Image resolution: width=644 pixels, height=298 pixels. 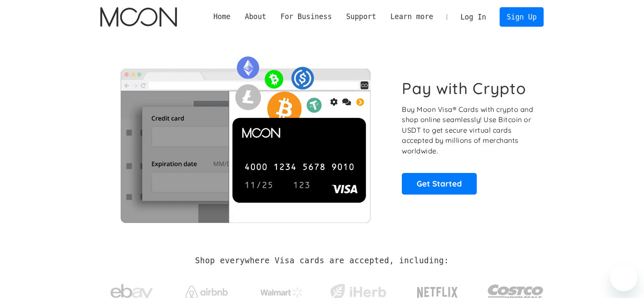 What do you see at coordinates (522, 17) in the screenshot?
I see `a: Sign Up` at bounding box center [522, 17].